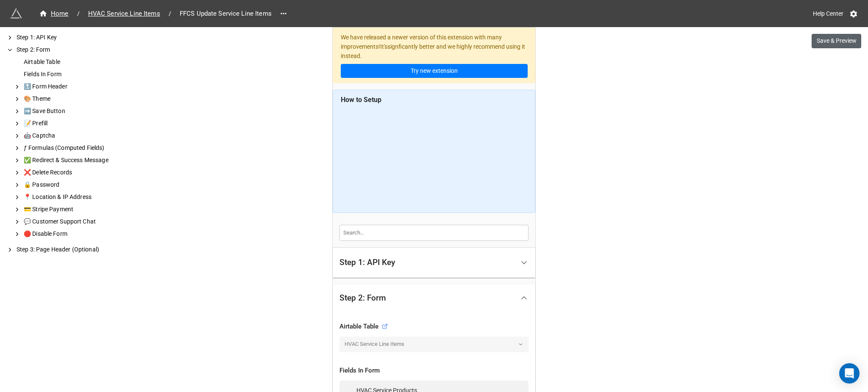 Image resolution: width=868 pixels, height=392 pixels. What do you see at coordinates (79, 147) in the screenshot?
I see `div: ƒ Formulas (Computed Fields)` at bounding box center [79, 147].